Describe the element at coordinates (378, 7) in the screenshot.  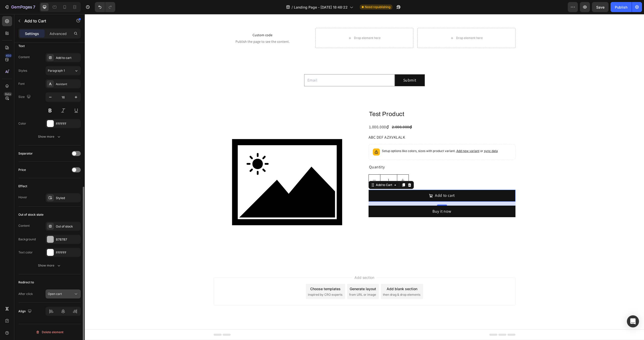
I see `span: Need republishing` at that location.